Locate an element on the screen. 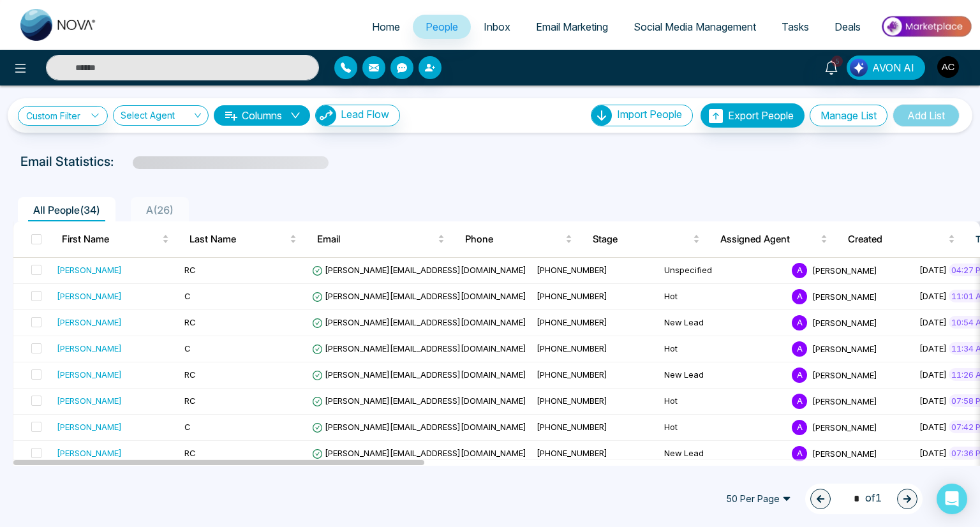 This screenshot has width=980, height=527. span: Email Marketing is located at coordinates (572, 27).